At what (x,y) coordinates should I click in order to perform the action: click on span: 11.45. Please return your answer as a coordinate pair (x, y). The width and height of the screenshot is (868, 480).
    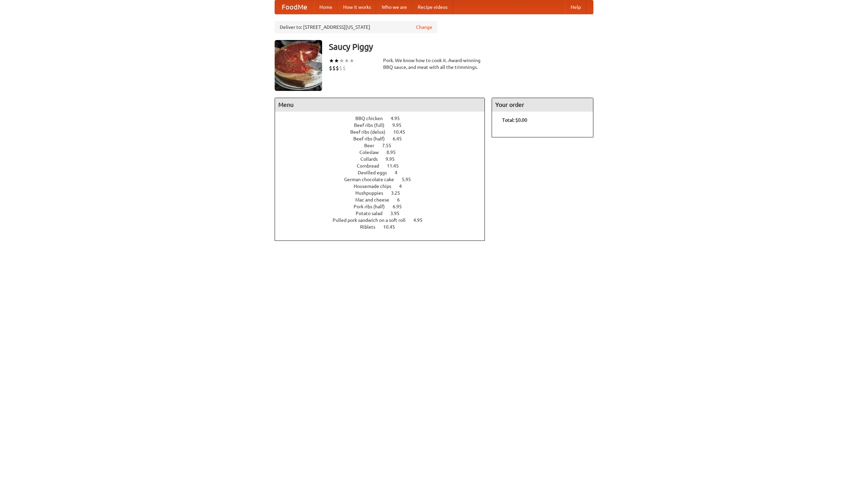
    Looking at the image, I should click on (396, 166).